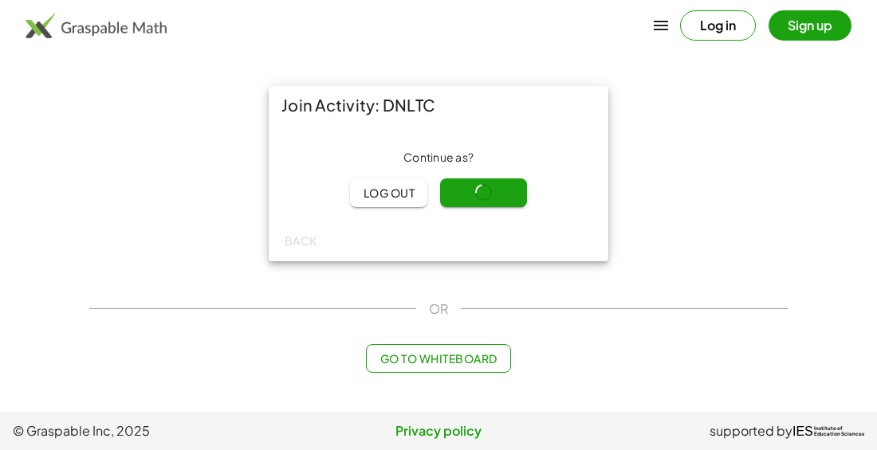  Describe the element at coordinates (810, 26) in the screenshot. I see `button: Sign up` at that location.